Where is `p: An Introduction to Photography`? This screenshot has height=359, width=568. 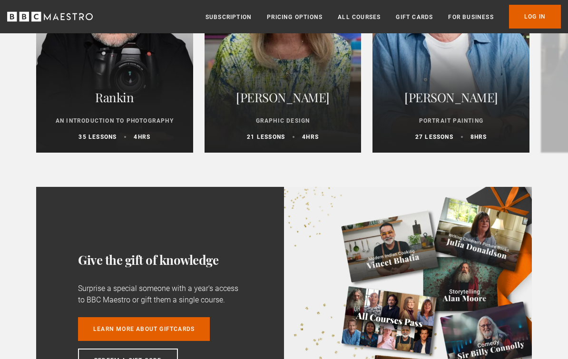
p: An Introduction to Photography is located at coordinates (115, 121).